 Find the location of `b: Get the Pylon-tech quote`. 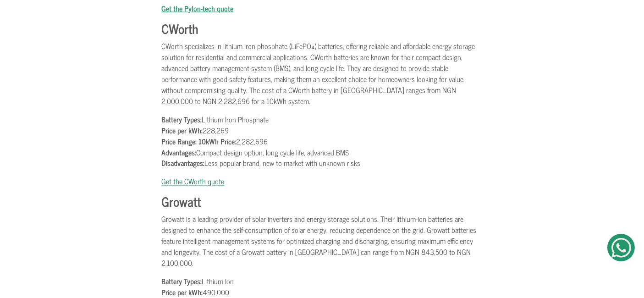

b: Get the Pylon-tech quote is located at coordinates (198, 8).